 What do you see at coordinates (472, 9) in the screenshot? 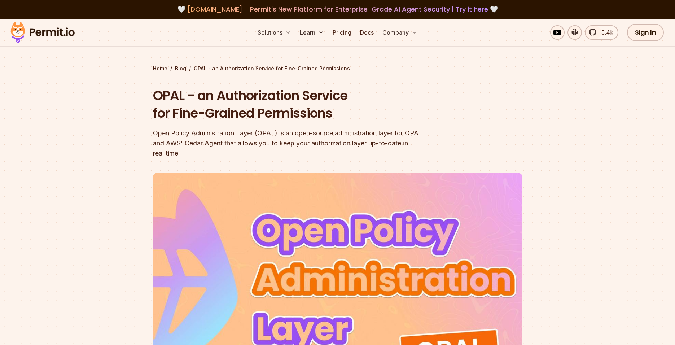
I see `a: Try it here` at bounding box center [472, 9].